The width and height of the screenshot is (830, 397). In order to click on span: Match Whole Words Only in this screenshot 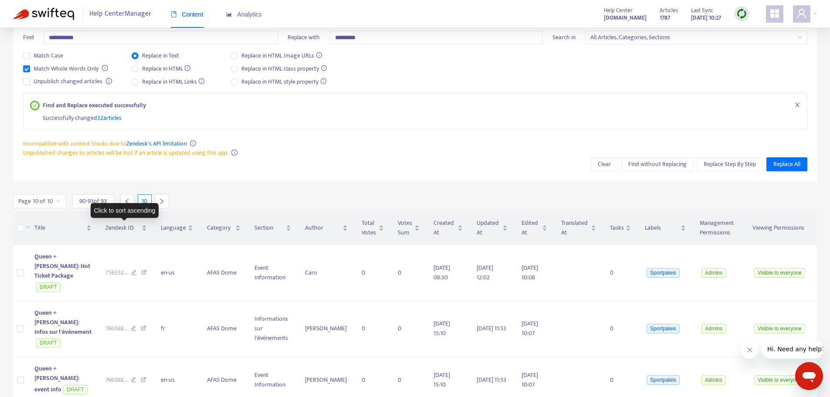, I will do `click(66, 69)`.